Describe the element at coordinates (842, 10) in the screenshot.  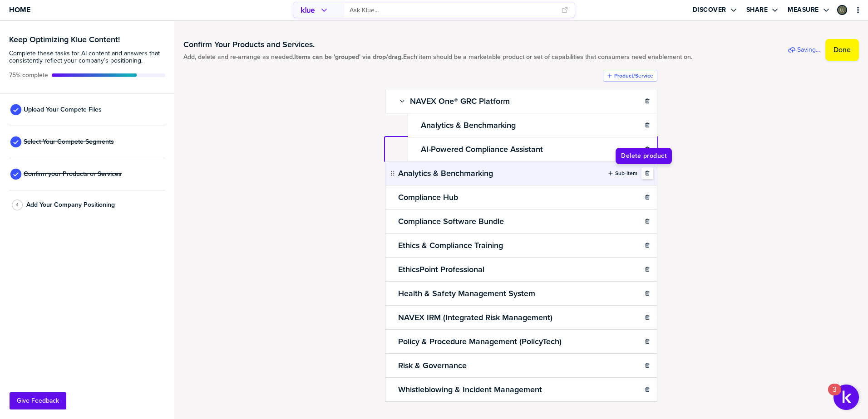
I see `img: 57d6dcb9b6d4b3943da97fe41573ba18-sml.png` at that location.